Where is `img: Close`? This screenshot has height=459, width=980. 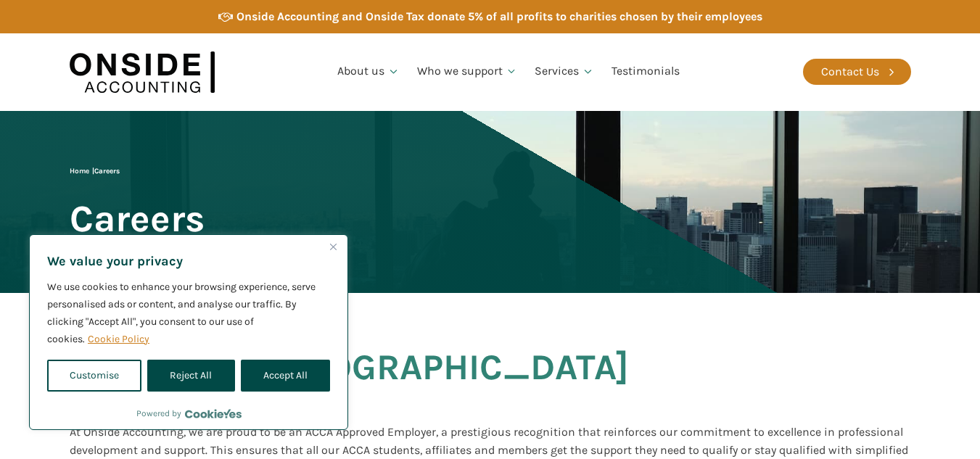
img: Close is located at coordinates (333, 247).